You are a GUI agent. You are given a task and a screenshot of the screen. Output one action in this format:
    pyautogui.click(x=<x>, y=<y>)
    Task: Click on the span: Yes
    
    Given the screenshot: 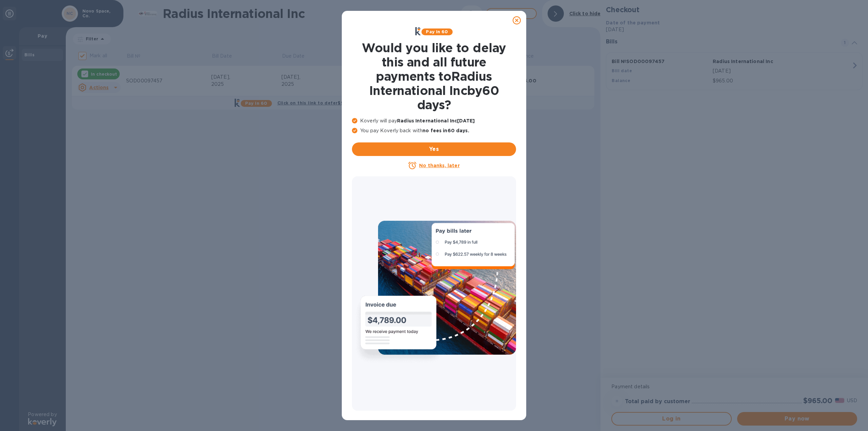 What is the action you would take?
    pyautogui.click(x=434, y=149)
    